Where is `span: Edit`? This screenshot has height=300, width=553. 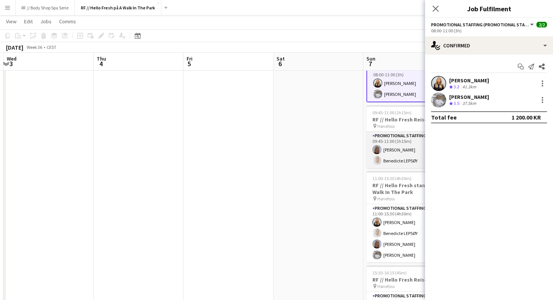
span: Edit is located at coordinates (28, 21).